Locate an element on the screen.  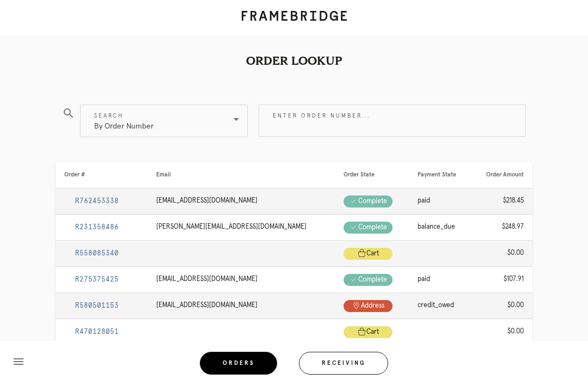
span: Order # is located at coordinates (75, 175).